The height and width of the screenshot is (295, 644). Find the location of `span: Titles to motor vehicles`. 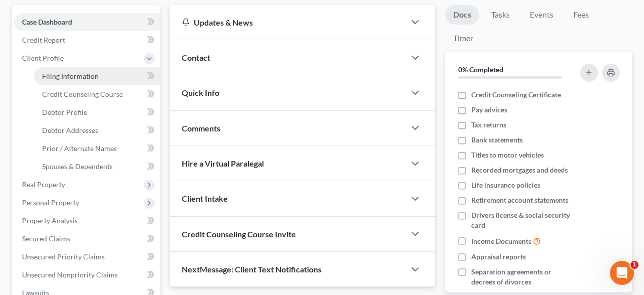

span: Titles to motor vehicles is located at coordinates (507, 155).